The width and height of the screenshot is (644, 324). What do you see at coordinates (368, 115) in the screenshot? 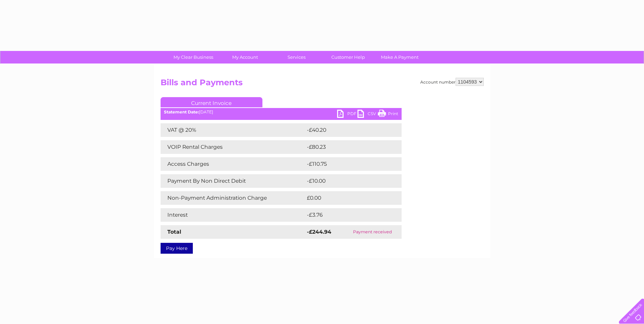
I see `a: CSV` at bounding box center [368, 115].